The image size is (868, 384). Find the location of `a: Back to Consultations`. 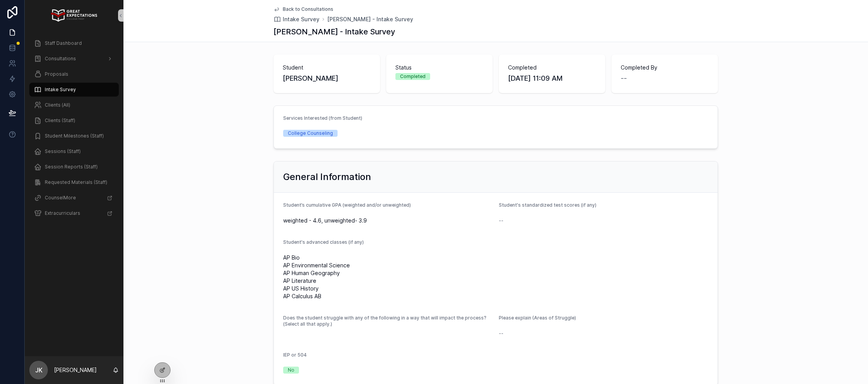

a: Back to Consultations is located at coordinates (303, 10).